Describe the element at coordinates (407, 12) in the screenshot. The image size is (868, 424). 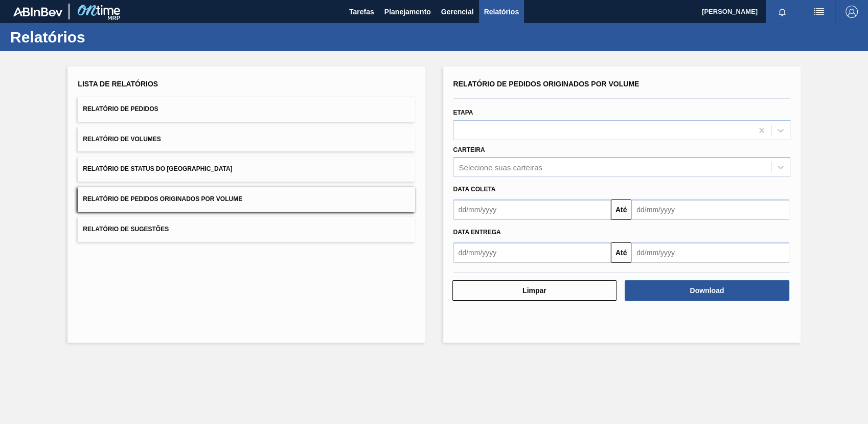
I see `span: Planejamento` at that location.